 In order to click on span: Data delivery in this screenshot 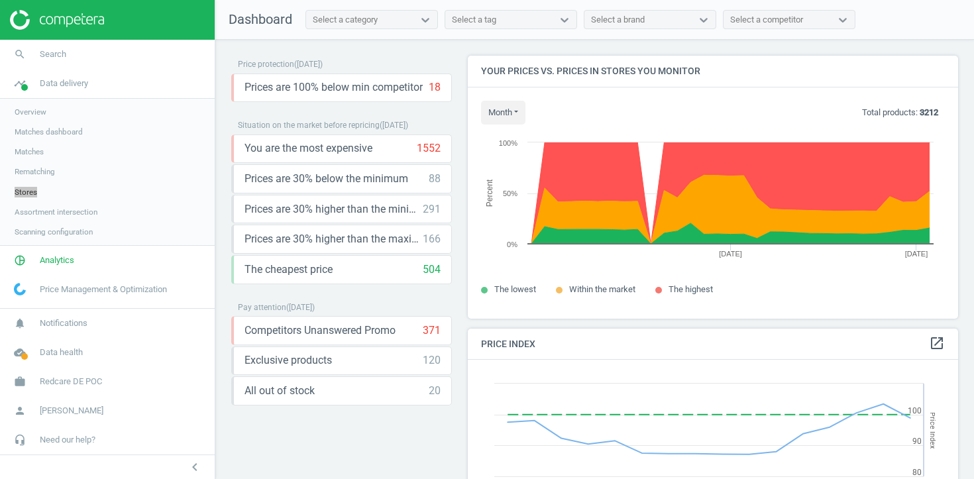, I will do `click(64, 83)`.